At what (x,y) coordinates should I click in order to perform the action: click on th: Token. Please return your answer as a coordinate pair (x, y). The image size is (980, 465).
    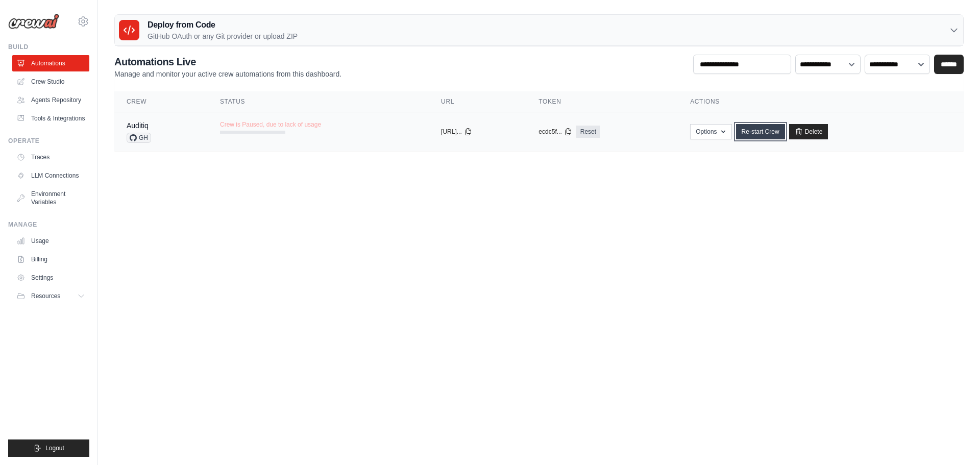
    Looking at the image, I should click on (602, 101).